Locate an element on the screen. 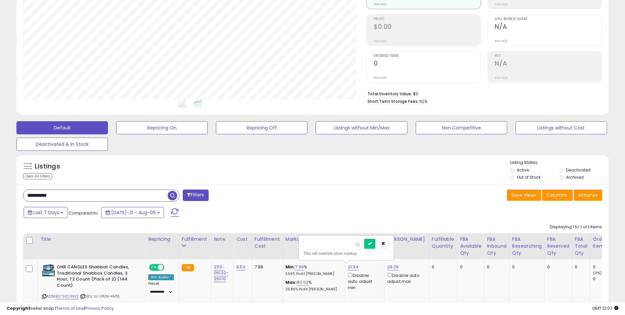 The height and width of the screenshot is (315, 625). span: ROI is located at coordinates (548, 56).